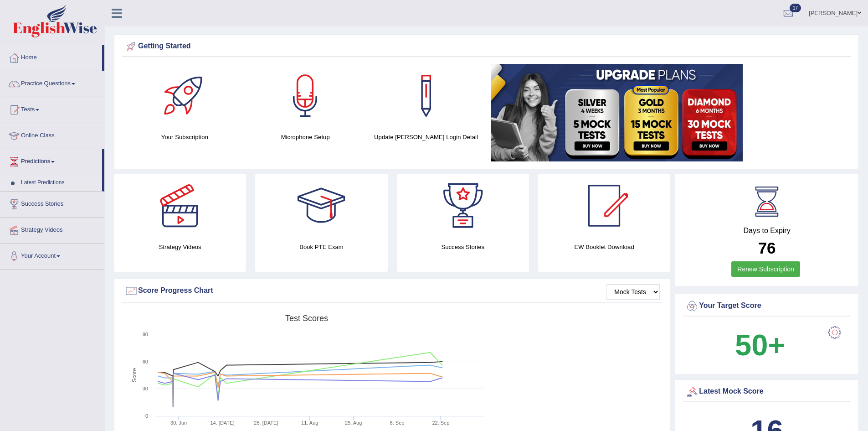  I want to click on tspan: 25. Aug, so click(353, 422).